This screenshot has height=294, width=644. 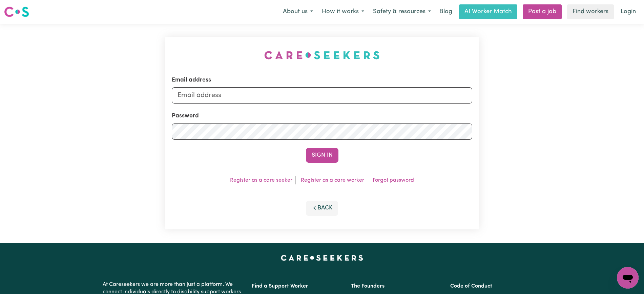 I want to click on a: AI Worker Match, so click(x=488, y=12).